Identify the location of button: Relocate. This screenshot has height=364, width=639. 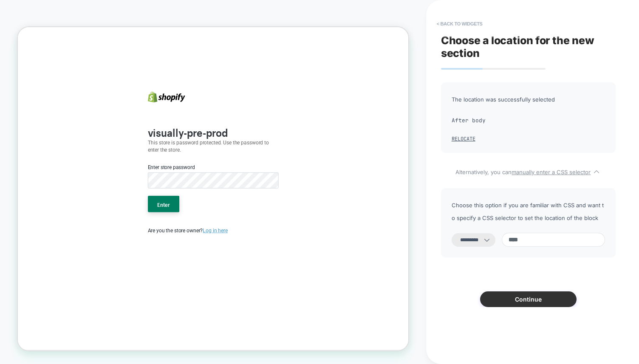
(464, 139).